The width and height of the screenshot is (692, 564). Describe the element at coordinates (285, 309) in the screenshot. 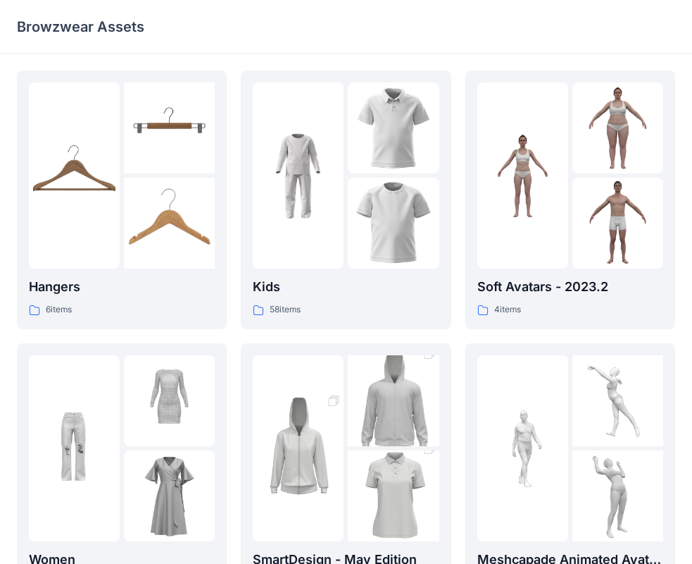

I see `p: 58 items` at that location.